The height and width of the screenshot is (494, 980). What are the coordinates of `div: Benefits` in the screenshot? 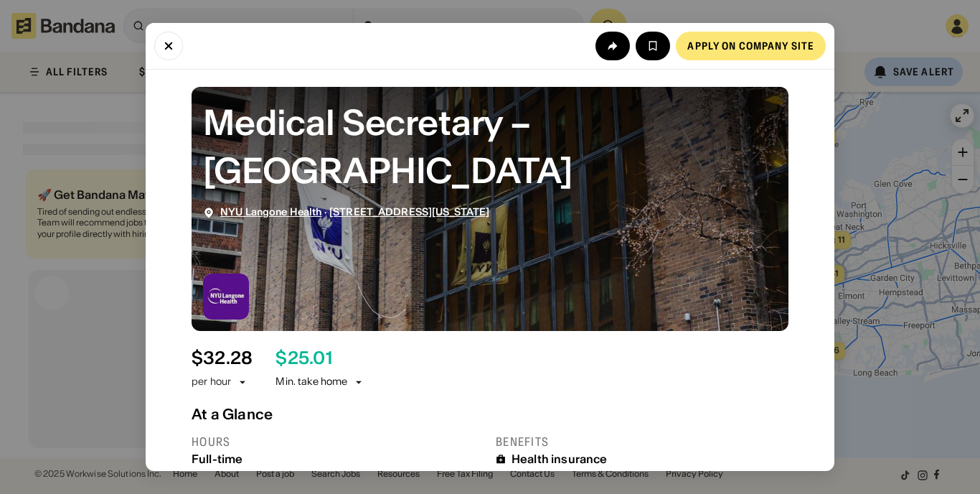 It's located at (642, 442).